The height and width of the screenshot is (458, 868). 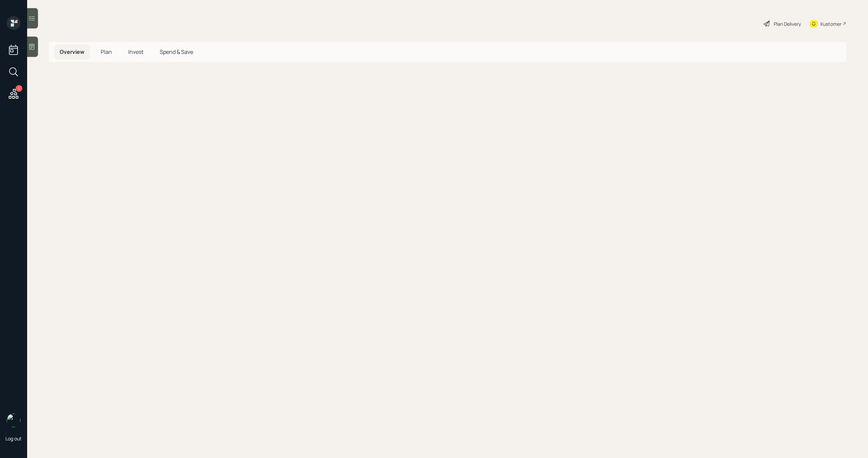 I want to click on span: Plan, so click(x=106, y=52).